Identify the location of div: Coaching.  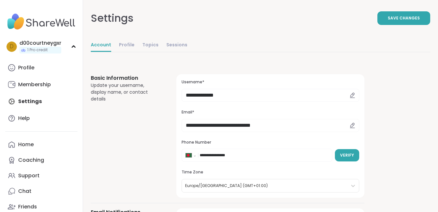
(31, 160).